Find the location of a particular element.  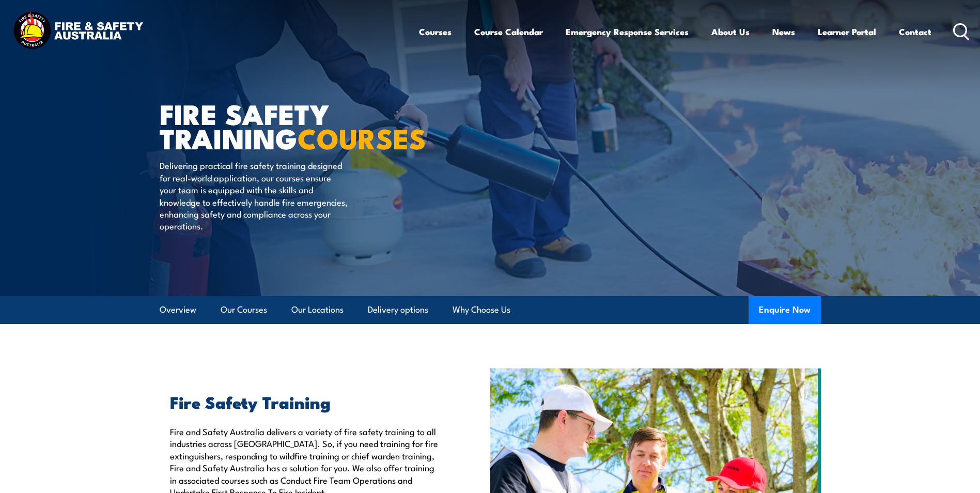

button: Enquire Now is located at coordinates (785, 310).